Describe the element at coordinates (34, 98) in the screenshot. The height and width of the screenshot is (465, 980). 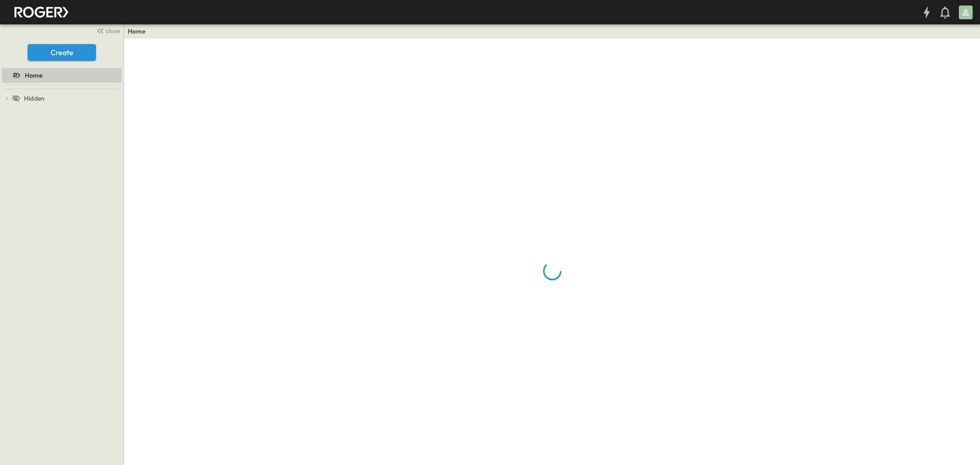
I see `span: Hidden` at that location.